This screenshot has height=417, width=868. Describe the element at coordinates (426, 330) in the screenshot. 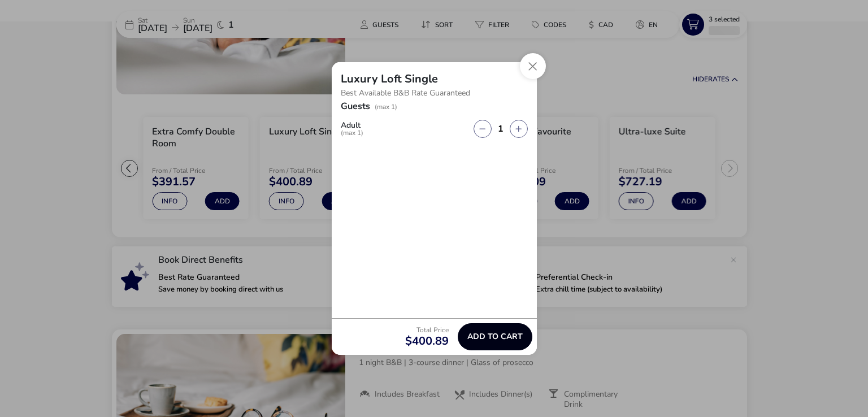

I see `p: Total Price` at that location.